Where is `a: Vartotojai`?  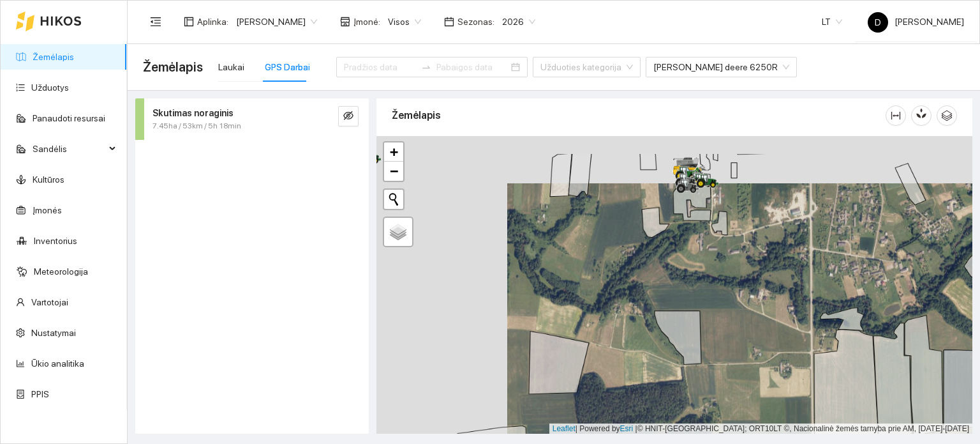 a: Vartotojai is located at coordinates (50, 302).